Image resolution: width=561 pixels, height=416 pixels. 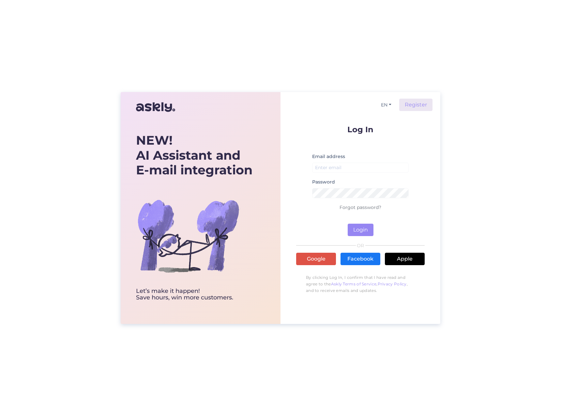 What do you see at coordinates (154, 140) in the screenshot?
I see `b: NEW!` at bounding box center [154, 140].